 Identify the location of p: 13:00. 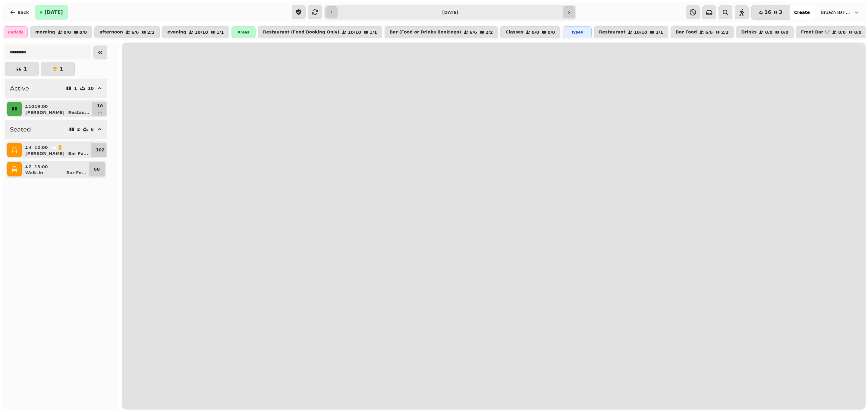
(41, 167).